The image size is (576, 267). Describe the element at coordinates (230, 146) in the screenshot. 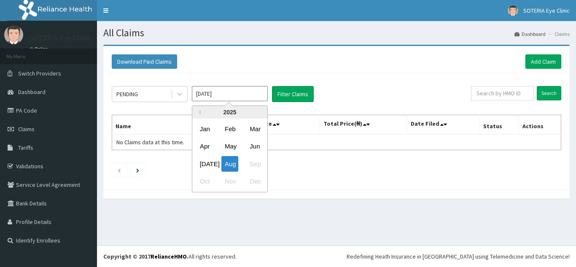

I see `div: Choose May 2025` at that location.